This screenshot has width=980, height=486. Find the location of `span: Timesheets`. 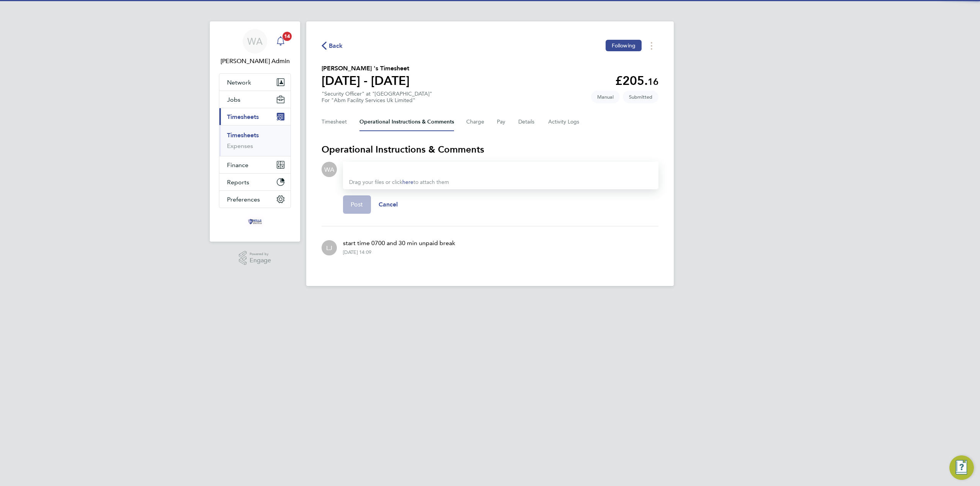

span: Timesheets is located at coordinates (243, 117).